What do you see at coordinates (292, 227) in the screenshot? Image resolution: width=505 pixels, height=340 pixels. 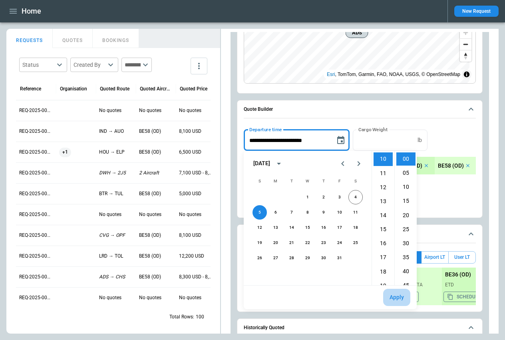 I see `button: 14` at bounding box center [292, 227].